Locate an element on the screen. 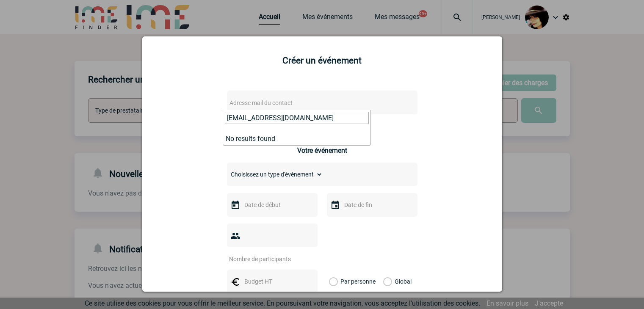  li: No results found is located at coordinates (297, 138).